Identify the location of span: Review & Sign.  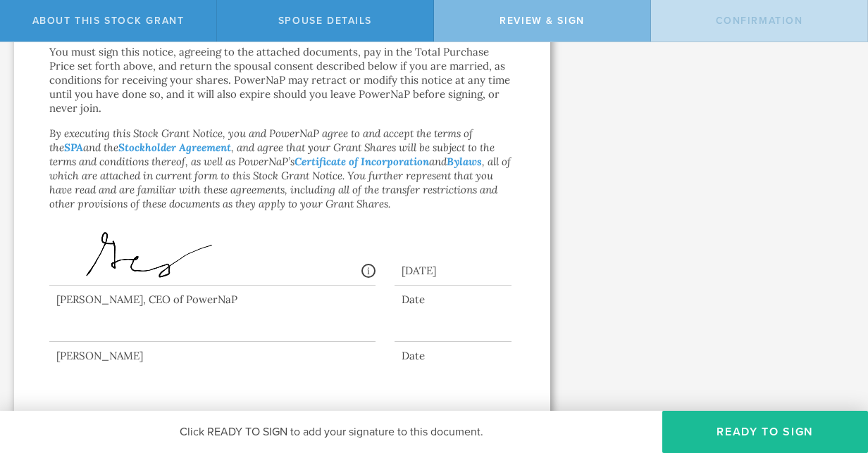
(542, 21).